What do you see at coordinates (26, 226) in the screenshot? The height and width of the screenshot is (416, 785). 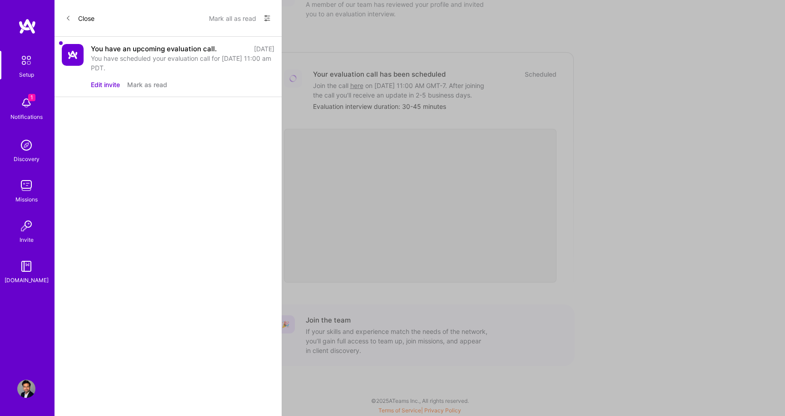 I see `img: Invite` at bounding box center [26, 226].